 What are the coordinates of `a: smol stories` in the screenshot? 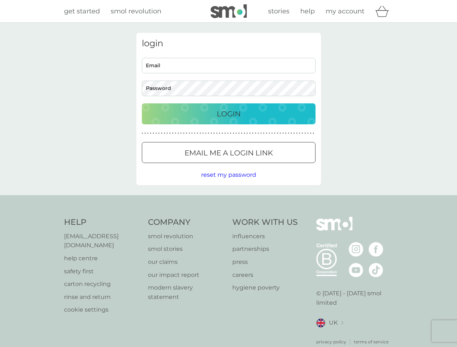 It's located at (186, 249).